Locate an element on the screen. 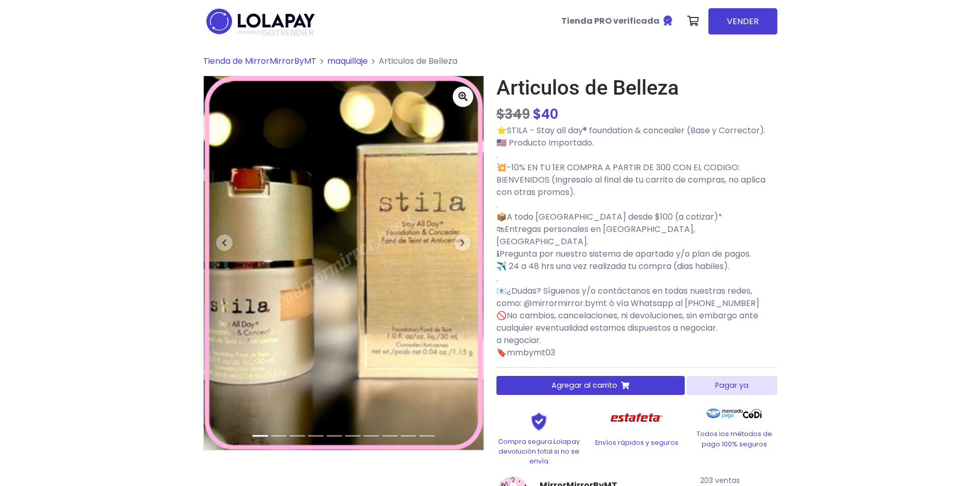  a: Tienda de MirrorMirrorByMT is located at coordinates (259, 61).